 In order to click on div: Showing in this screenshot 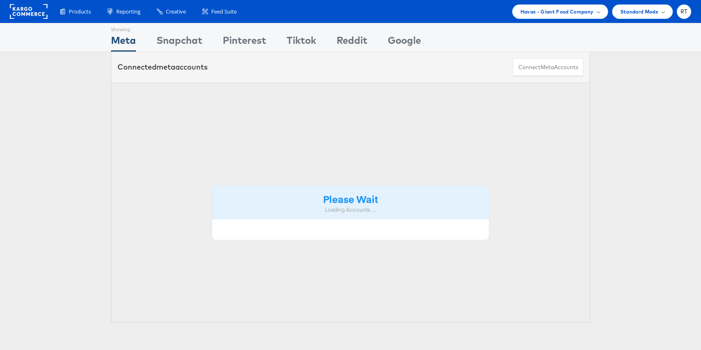, I will do `click(123, 28)`.